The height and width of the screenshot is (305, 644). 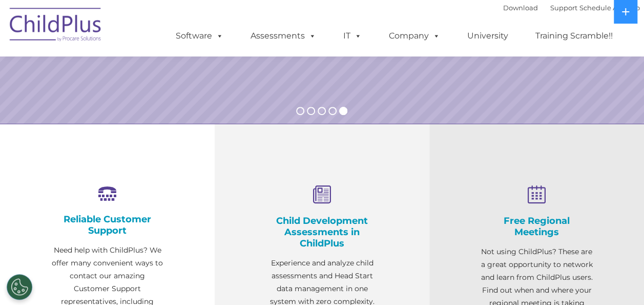 I want to click on div: Chat Widget, so click(x=619, y=280).